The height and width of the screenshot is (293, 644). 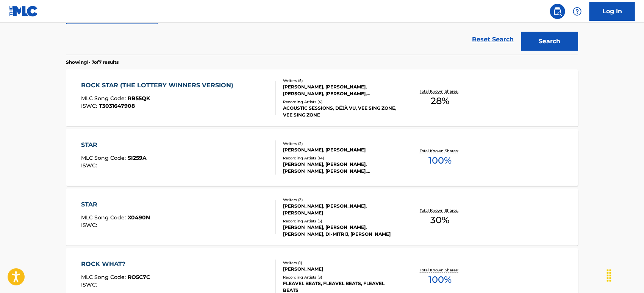 I want to click on div: Writers ( 5 ), so click(x=340, y=81).